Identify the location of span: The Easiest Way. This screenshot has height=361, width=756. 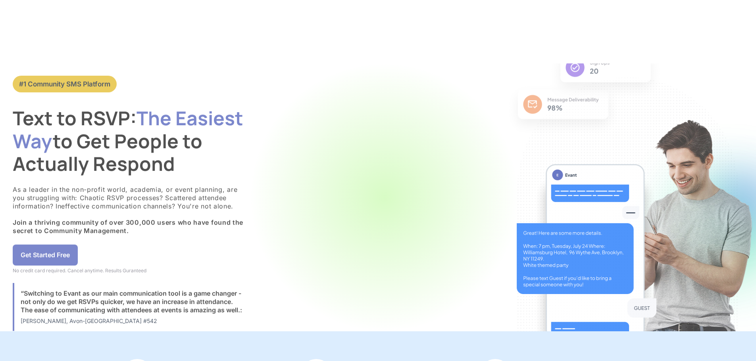
(128, 129).